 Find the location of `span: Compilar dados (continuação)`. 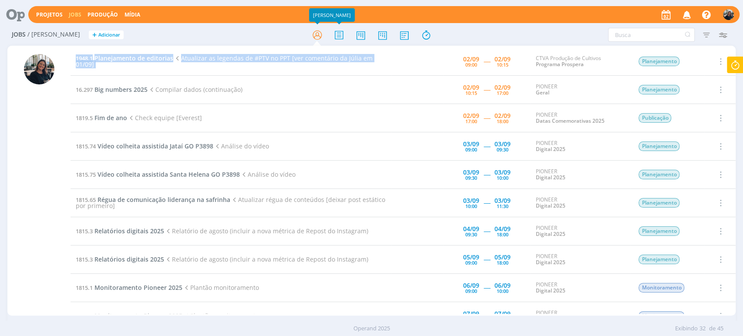

span: Compilar dados (continuação) is located at coordinates (195, 89).